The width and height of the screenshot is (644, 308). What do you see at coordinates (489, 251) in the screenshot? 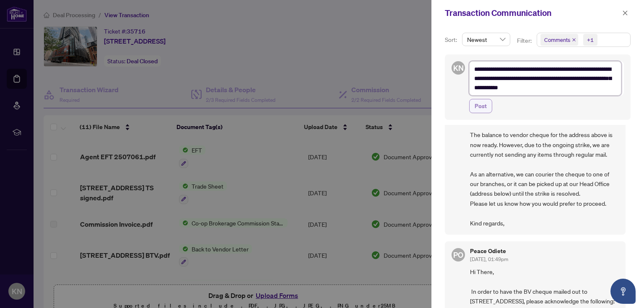
I see `h5: Peace Odiete` at bounding box center [489, 251].